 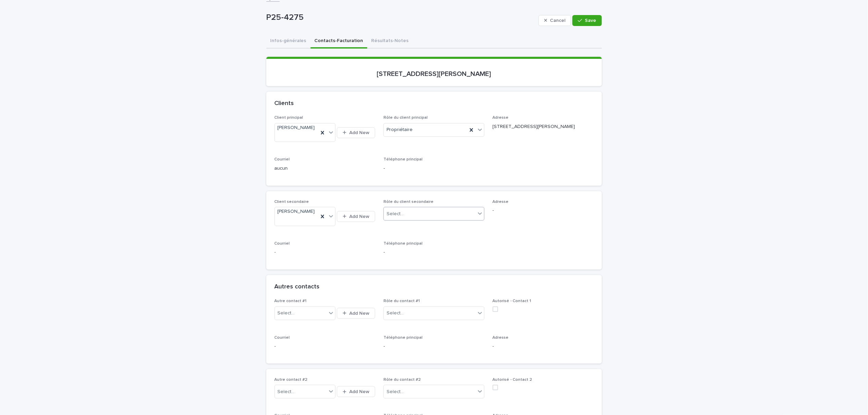 I want to click on span: Rôle du client secondaire, so click(x=408, y=202).